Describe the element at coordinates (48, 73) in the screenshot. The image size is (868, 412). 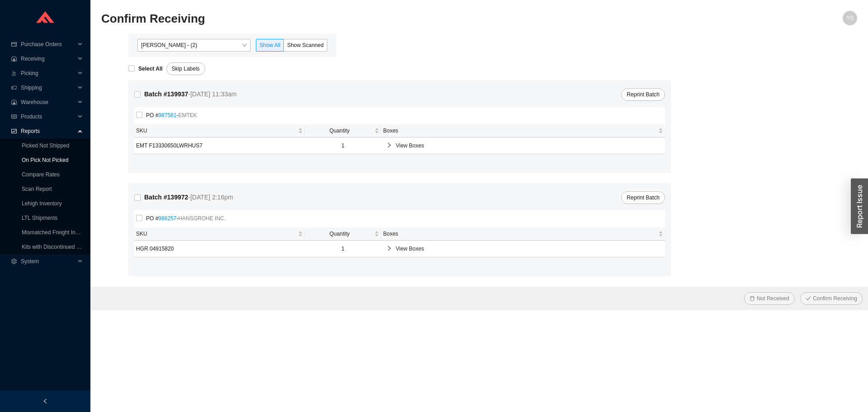
I see `span: Picking` at that location.